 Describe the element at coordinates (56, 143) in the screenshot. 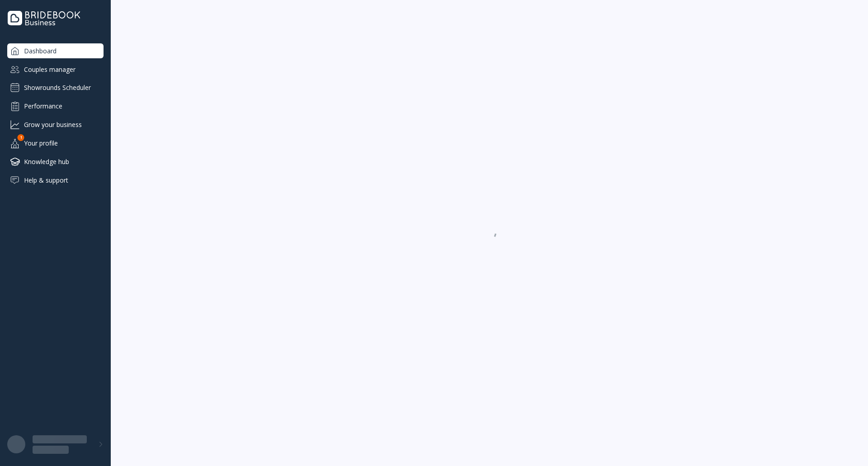

I see `a: Your profile1` at that location.